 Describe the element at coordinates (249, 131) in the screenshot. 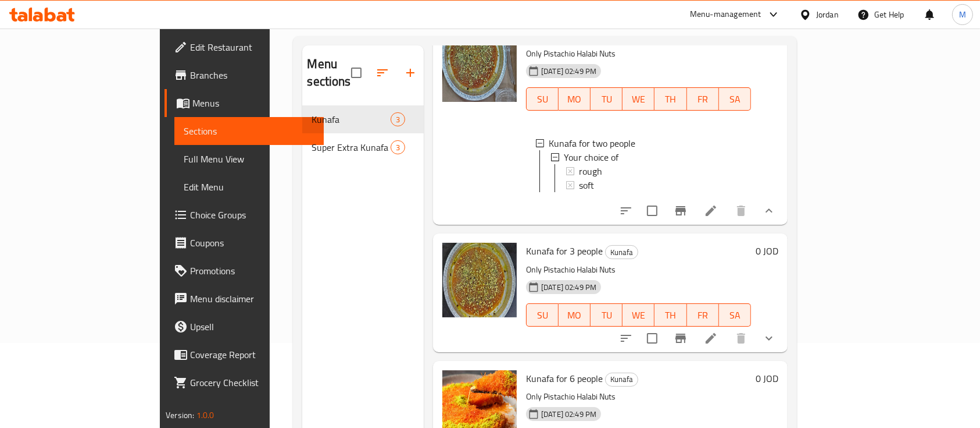

I see `a: Sections` at that location.